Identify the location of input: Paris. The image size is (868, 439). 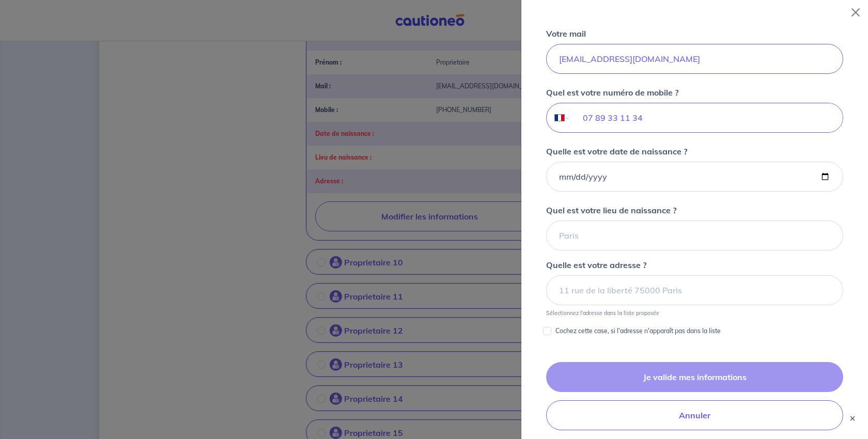
(694, 235).